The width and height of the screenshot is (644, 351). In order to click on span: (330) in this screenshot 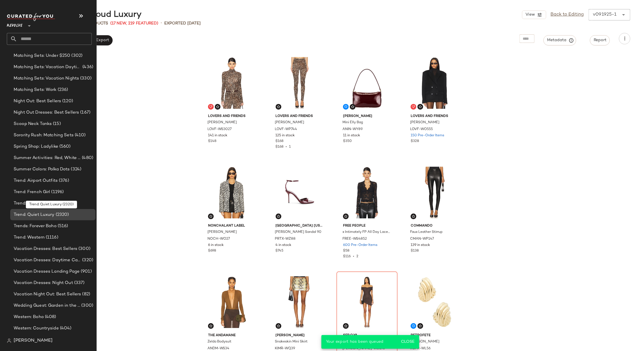, I will do `click(86, 78)`.